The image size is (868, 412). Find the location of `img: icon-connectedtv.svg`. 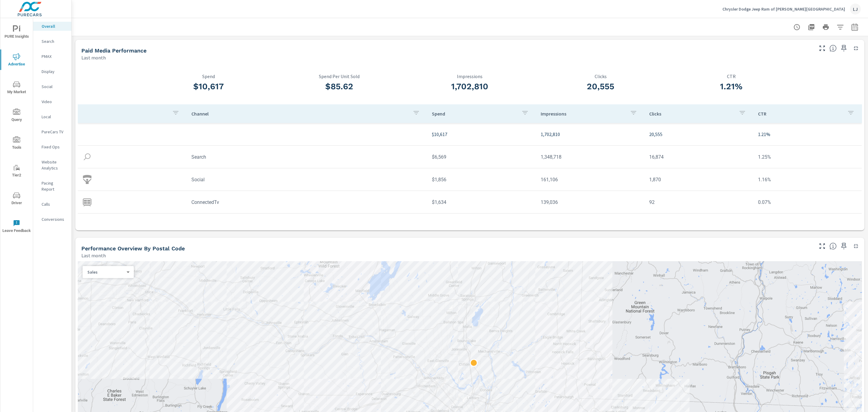

img: icon-connectedtv.svg is located at coordinates (87, 202).